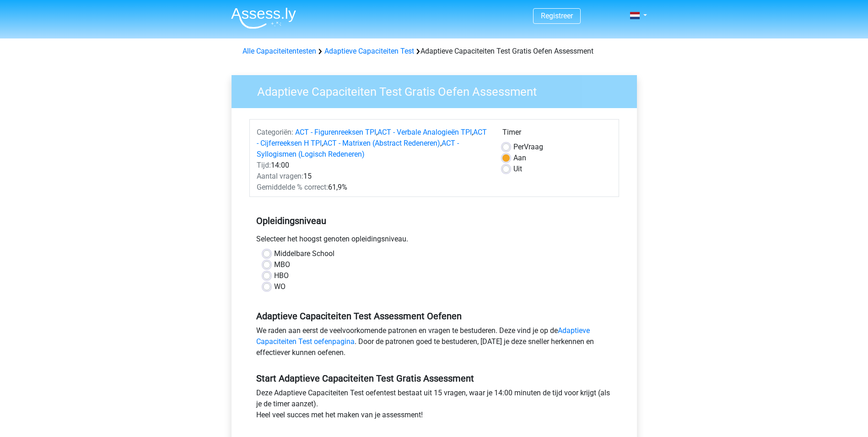 This screenshot has height=437, width=868. I want to click on div: 15, so click(372, 176).